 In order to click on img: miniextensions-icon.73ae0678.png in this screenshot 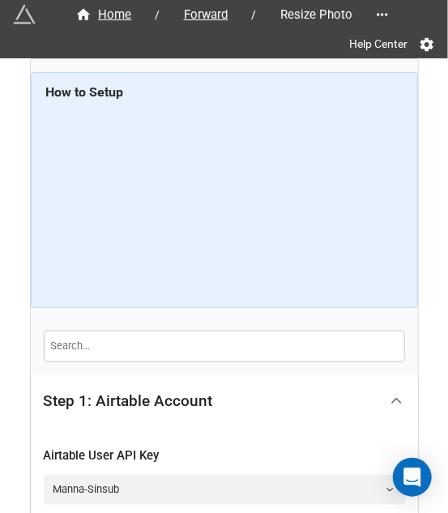, I will do `click(24, 15)`.